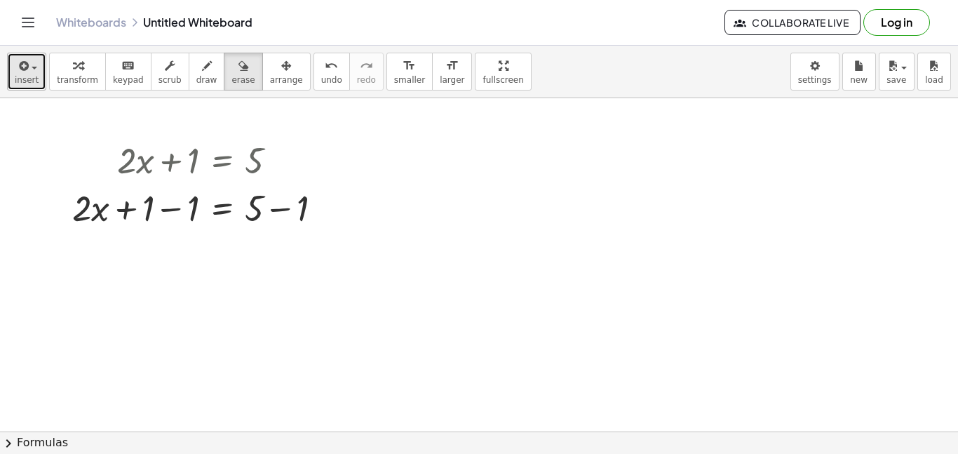 The width and height of the screenshot is (958, 454). What do you see at coordinates (286, 72) in the screenshot?
I see `button: arrange` at bounding box center [286, 72].